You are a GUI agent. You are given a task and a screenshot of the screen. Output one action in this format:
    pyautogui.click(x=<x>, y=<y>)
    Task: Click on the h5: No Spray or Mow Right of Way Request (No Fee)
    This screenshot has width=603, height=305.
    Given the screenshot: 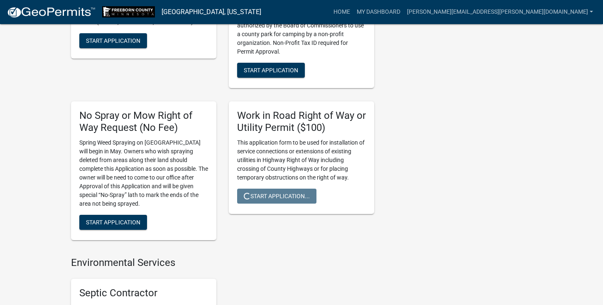 What is the action you would take?
    pyautogui.click(x=144, y=122)
    